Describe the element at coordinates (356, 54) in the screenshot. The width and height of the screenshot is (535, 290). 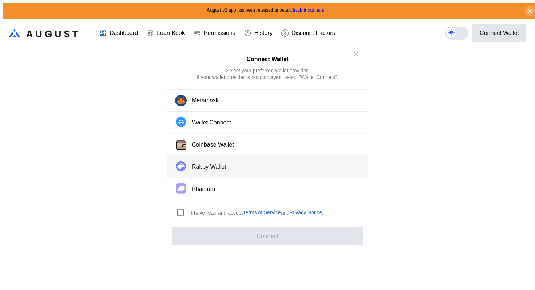
I see `button: close modal` at that location.